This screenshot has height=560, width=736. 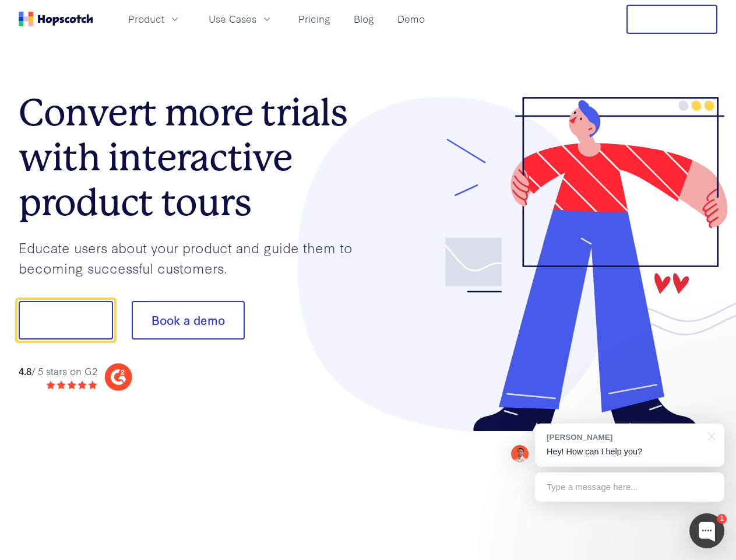 What do you see at coordinates (146, 19) in the screenshot?
I see `span: Product` at bounding box center [146, 19].